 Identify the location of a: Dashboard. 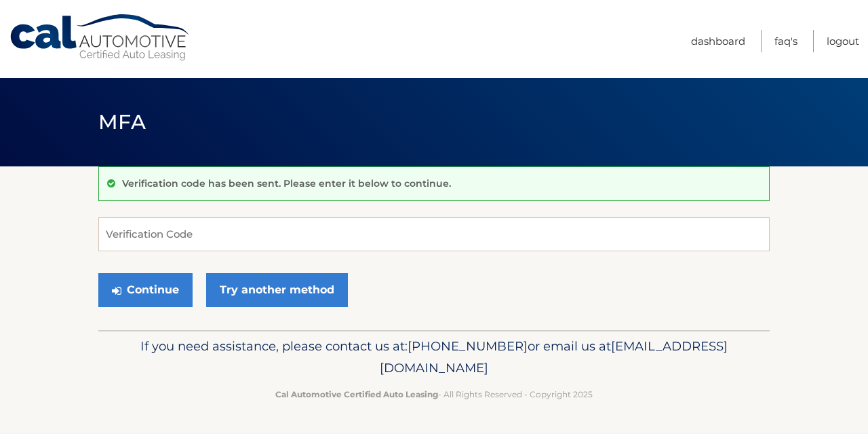
(718, 40).